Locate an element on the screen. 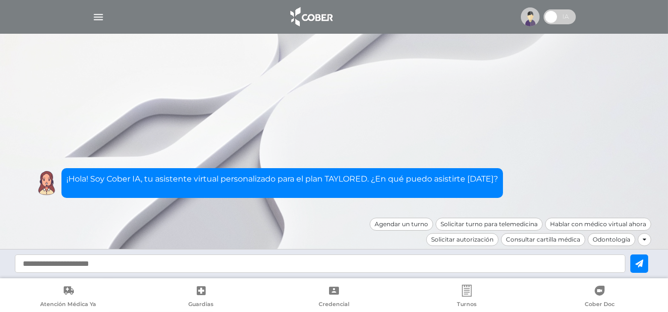 Image resolution: width=668 pixels, height=312 pixels. span: Guardias is located at coordinates (201, 305).